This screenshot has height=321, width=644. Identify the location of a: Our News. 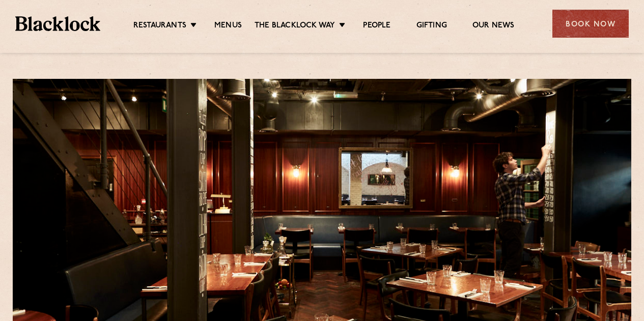
(494, 26).